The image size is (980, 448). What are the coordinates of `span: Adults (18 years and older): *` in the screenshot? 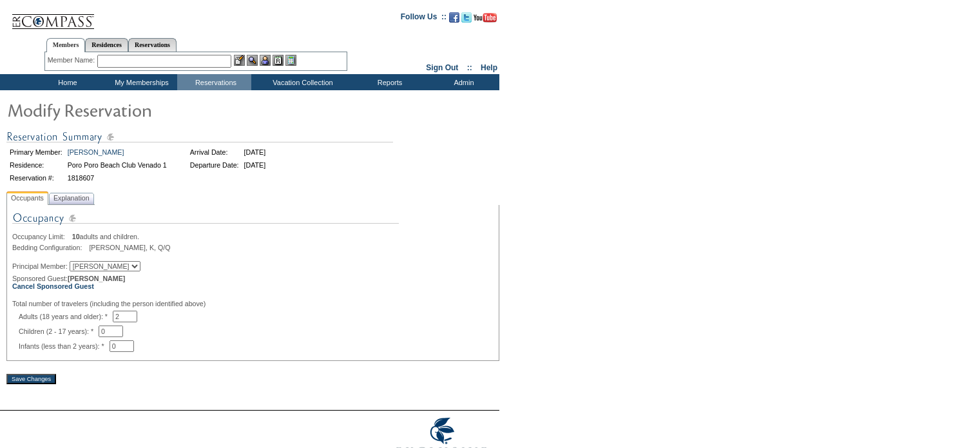 It's located at (65, 316).